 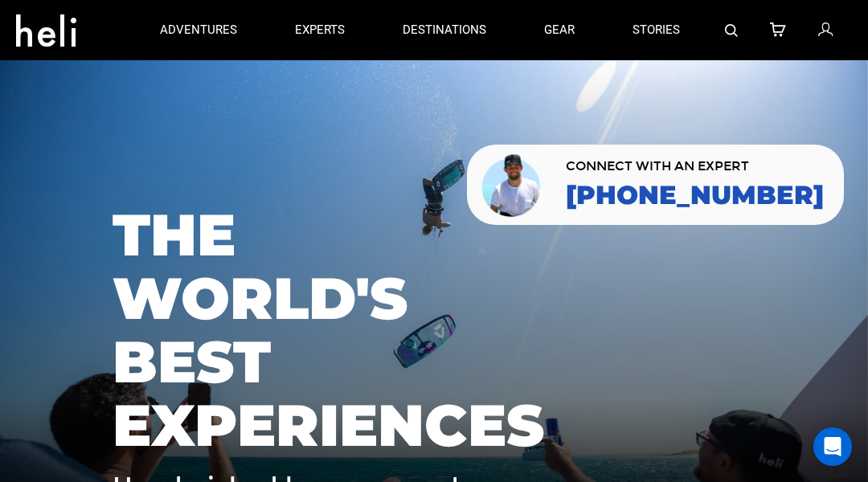 What do you see at coordinates (252, 330) in the screenshot?
I see `span: THE WORLD'S BEST EXPERIENCES` at bounding box center [252, 330].